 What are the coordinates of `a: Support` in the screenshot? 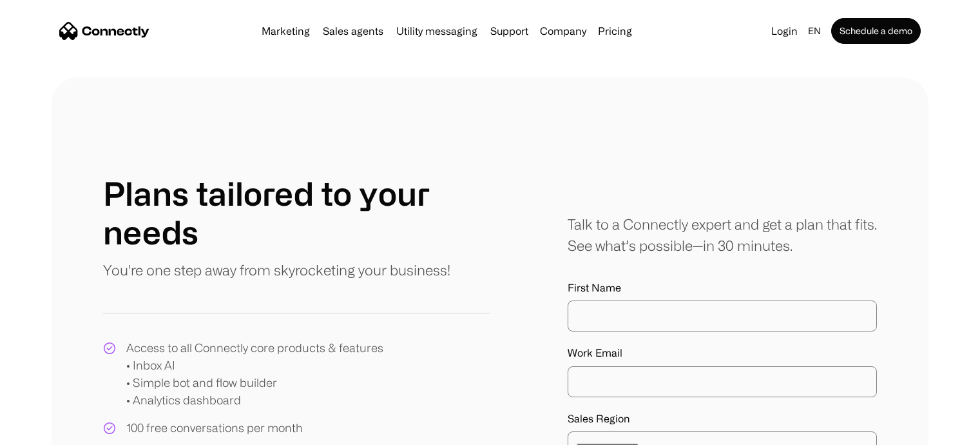 It's located at (509, 31).